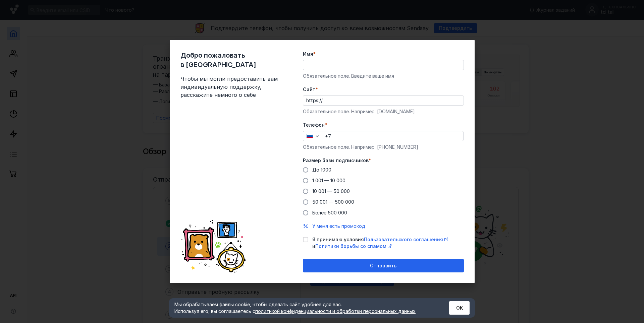  I want to click on span: Имя, so click(308, 54).